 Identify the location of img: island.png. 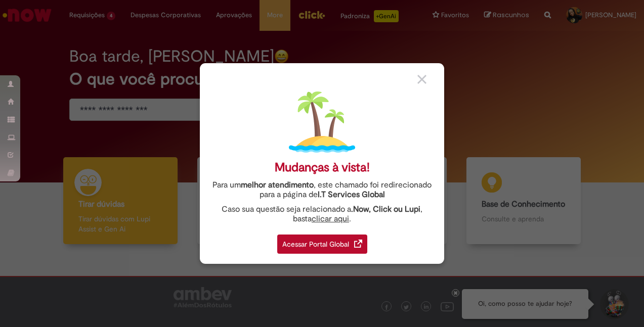
(322, 122).